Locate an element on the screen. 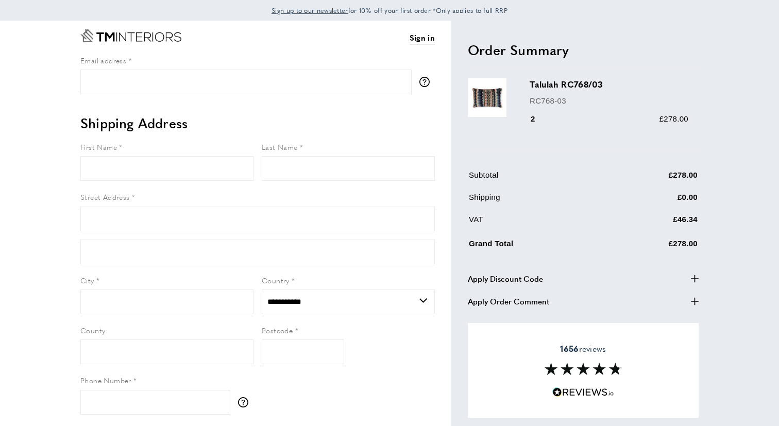 Image resolution: width=779 pixels, height=426 pixels. span: County is located at coordinates (93, 330).